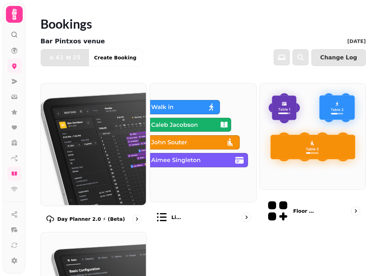 This screenshot has height=276, width=377. What do you see at coordinates (76, 58) in the screenshot?
I see `span: 25` at bounding box center [76, 58].